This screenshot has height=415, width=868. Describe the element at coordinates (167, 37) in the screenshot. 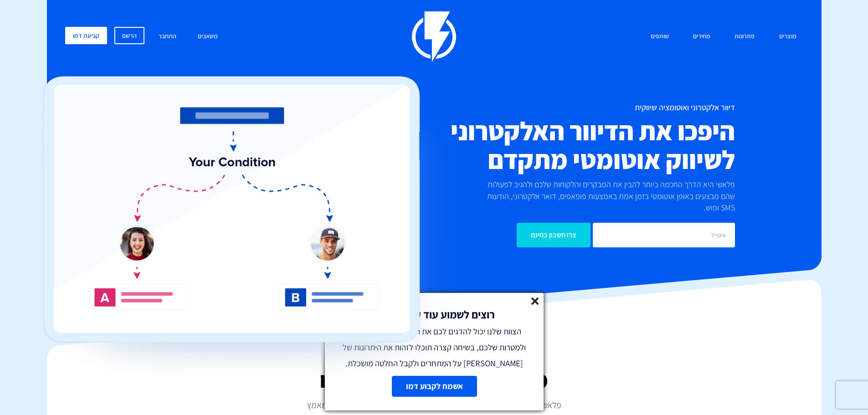

I see `a: התחבר` at that location.